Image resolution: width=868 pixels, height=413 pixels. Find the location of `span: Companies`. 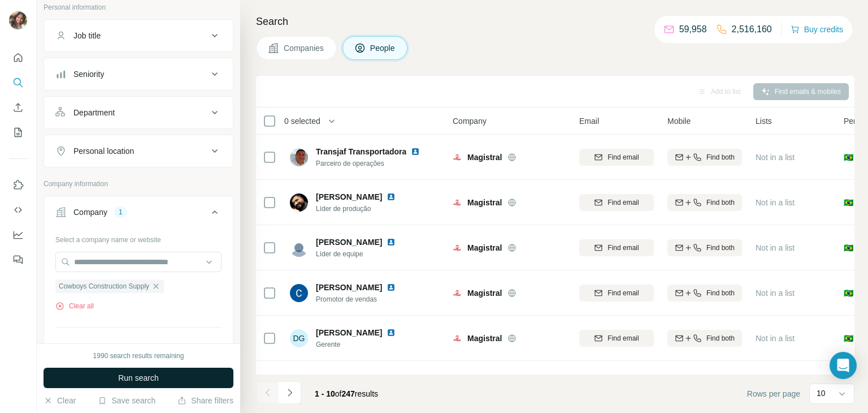

span: Companies is located at coordinates (304, 48).